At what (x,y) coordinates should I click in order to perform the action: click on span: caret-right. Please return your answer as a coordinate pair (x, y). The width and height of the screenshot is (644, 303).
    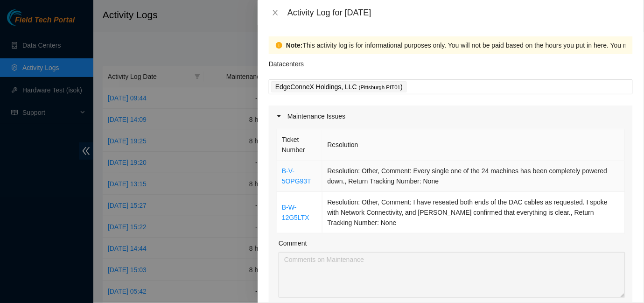
    Looking at the image, I should click on (279, 116).